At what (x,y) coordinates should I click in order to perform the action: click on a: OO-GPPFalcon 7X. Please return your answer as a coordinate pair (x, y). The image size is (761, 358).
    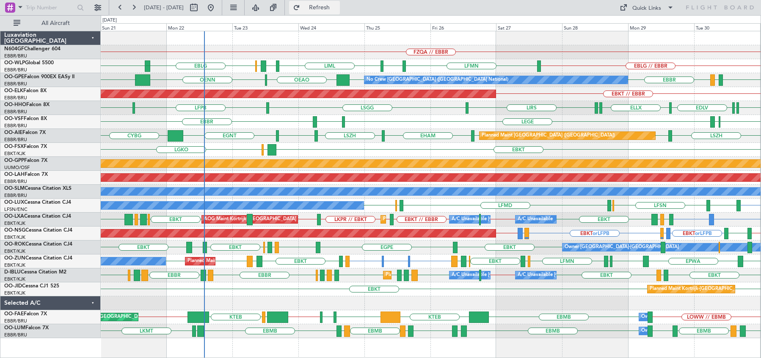
    Looking at the image, I should click on (26, 161).